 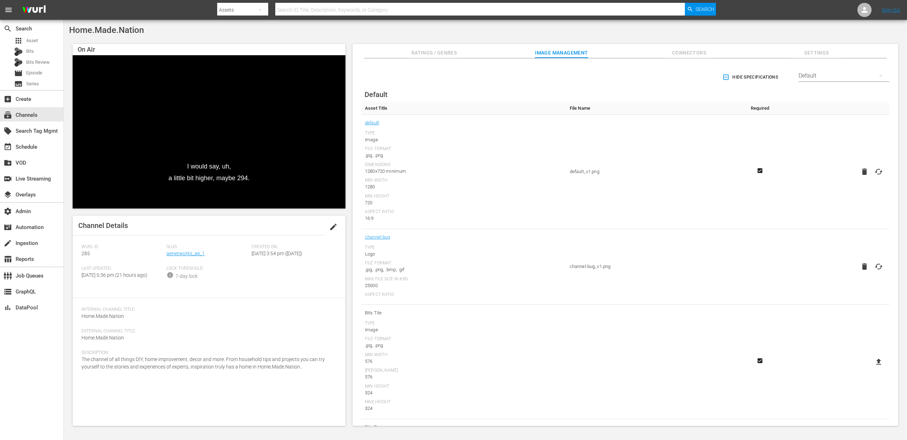 What do you see at coordinates (103, 226) in the screenshot?
I see `span: Channel Details` at bounding box center [103, 226].